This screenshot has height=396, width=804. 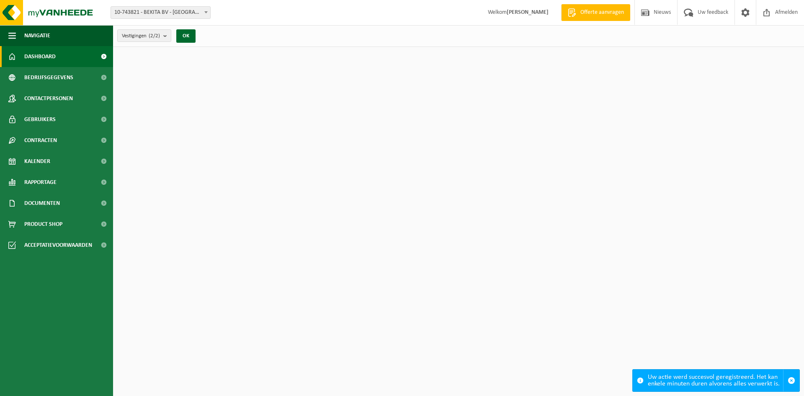 I want to click on span: Dashboard, so click(x=40, y=57).